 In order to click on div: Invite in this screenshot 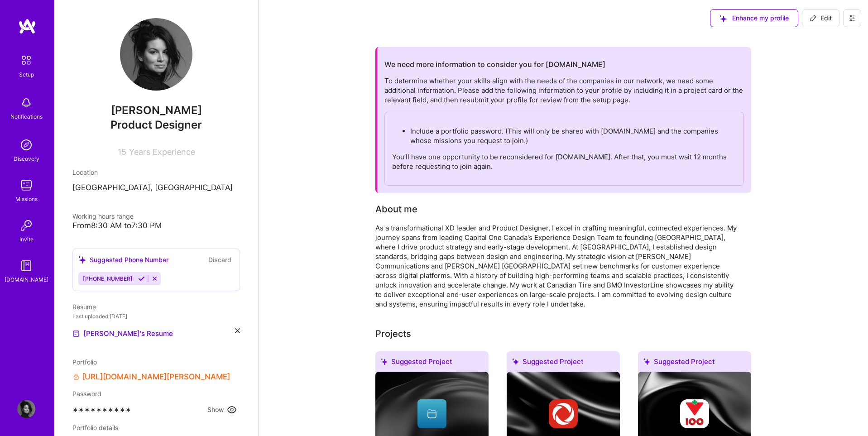, I will do `click(26, 239)`.